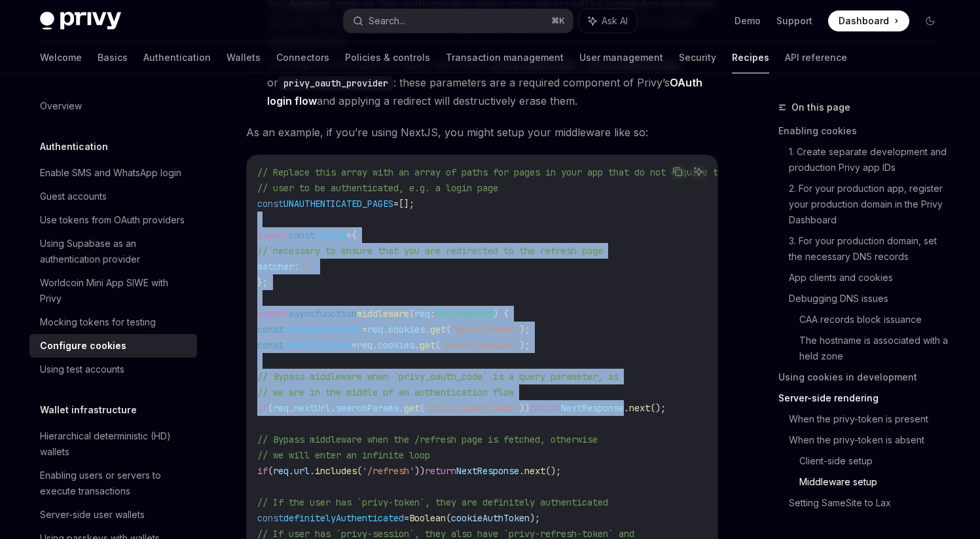 The height and width of the screenshot is (539, 980). I want to click on div: Using Supabase as an authentication provider, so click(115, 252).